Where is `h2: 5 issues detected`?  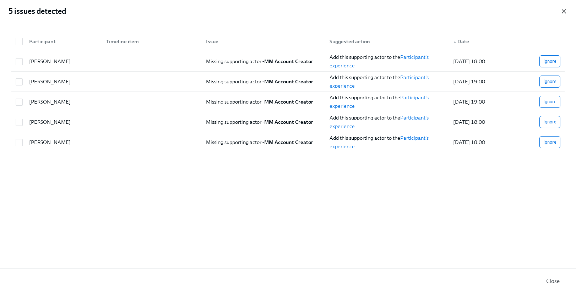 h2: 5 issues detected is located at coordinates (37, 11).